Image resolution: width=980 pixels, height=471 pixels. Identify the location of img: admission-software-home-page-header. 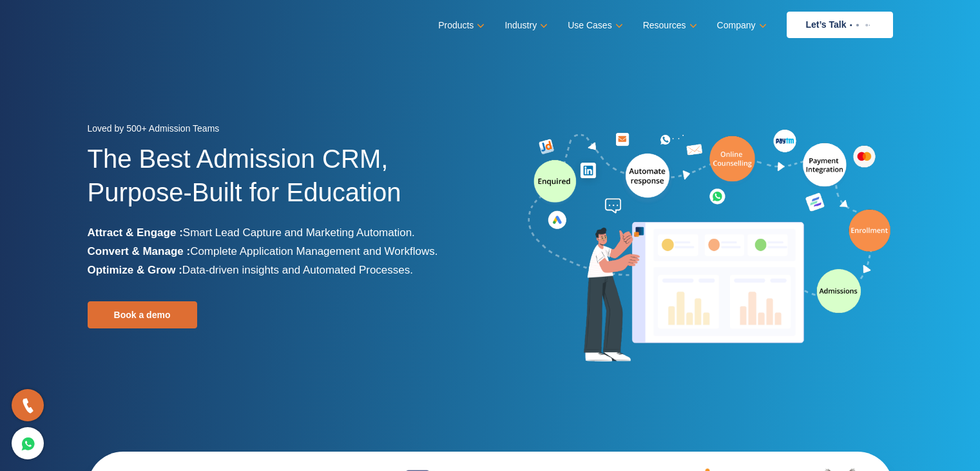
(710, 246).